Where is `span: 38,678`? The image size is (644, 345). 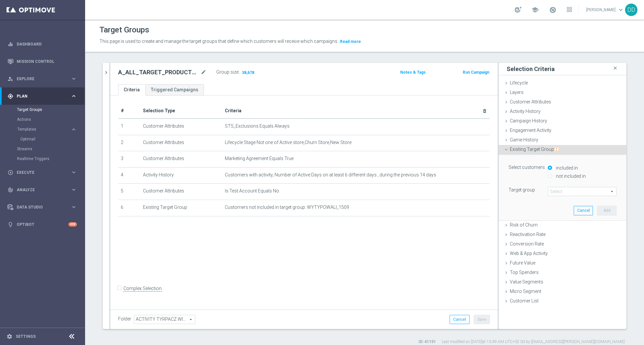
span: 38,678 is located at coordinates (248, 73).